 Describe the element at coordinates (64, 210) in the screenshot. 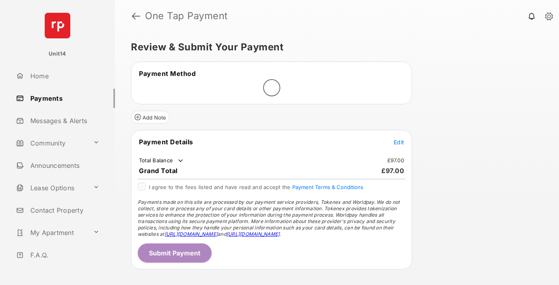

I see `a: Contact Property` at that location.